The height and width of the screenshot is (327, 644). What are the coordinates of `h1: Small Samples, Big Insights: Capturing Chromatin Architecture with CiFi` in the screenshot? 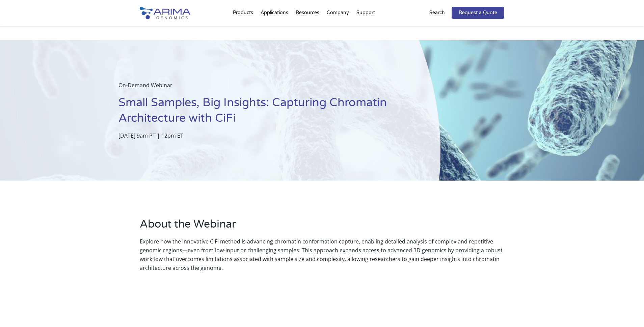 It's located at (263, 113).